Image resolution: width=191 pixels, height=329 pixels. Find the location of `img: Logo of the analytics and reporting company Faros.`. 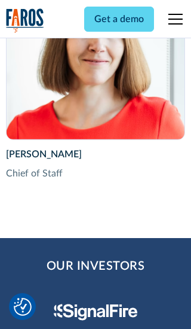

img: Logo of the analytics and reporting company Faros. is located at coordinates (25, 20).